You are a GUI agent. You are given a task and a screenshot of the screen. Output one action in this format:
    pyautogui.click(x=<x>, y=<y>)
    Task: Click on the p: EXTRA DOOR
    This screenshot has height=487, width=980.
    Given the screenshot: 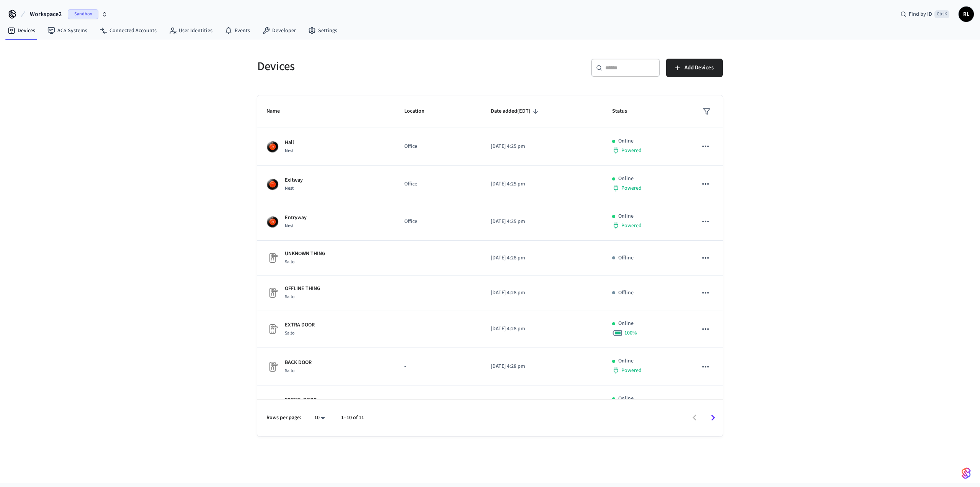 What is the action you would take?
    pyautogui.click(x=300, y=325)
    